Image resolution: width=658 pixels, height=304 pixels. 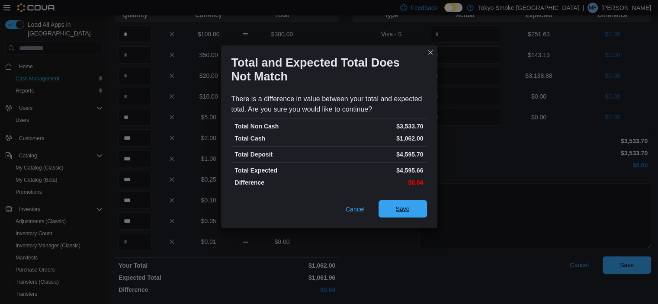 What do you see at coordinates (281, 170) in the screenshot?
I see `p: Total Expected` at bounding box center [281, 170].